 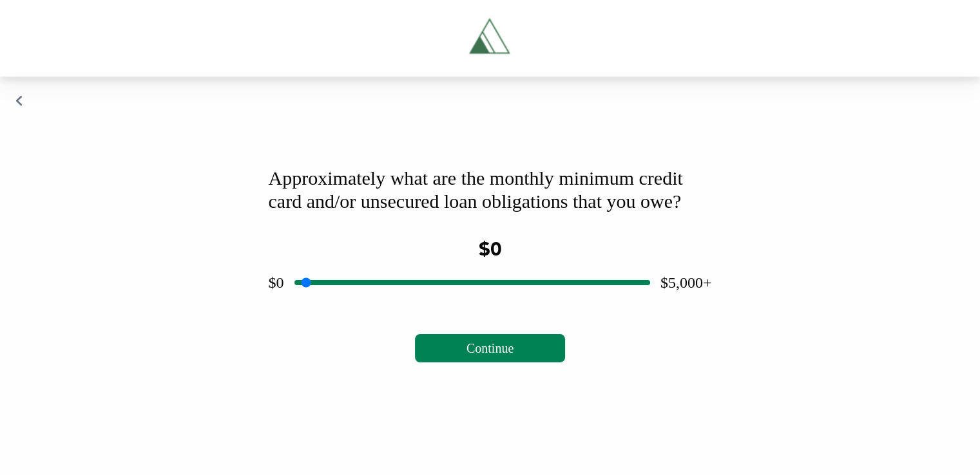 I want to click on button: Continue, so click(x=489, y=348).